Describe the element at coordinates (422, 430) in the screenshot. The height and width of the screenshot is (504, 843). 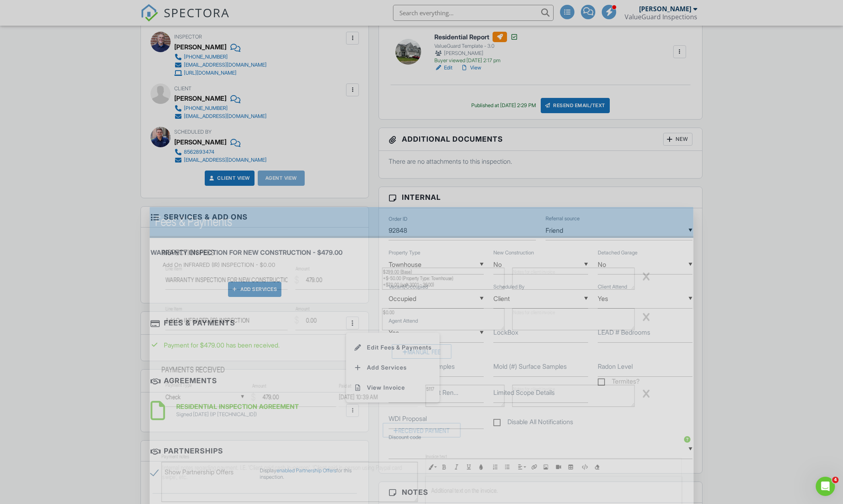
I see `div: Received Payment` at that location.